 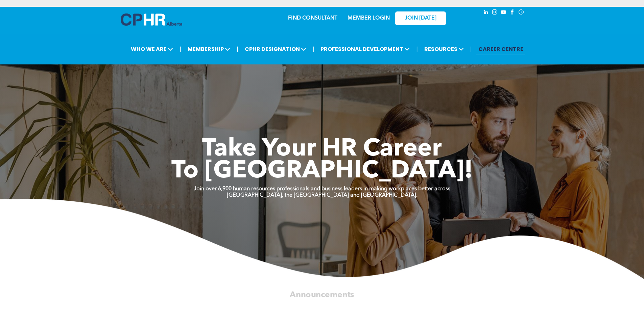 I want to click on span: PROFESSIONAL DEVELOPMENT, so click(x=365, y=49).